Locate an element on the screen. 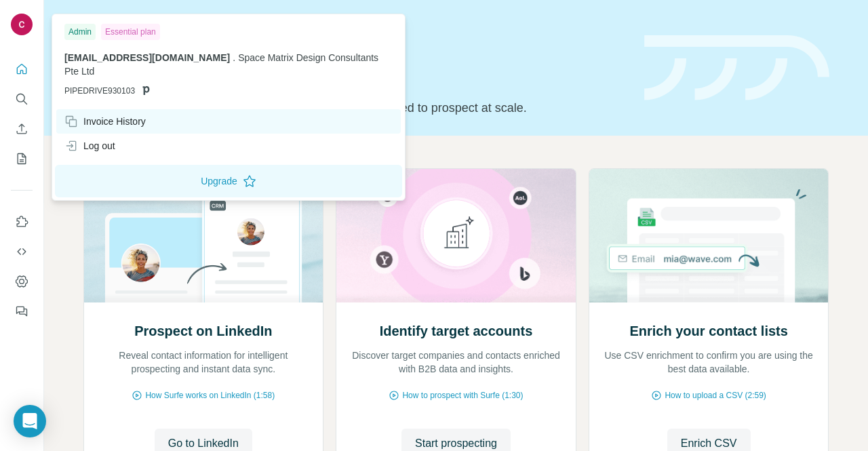 The height and width of the screenshot is (451, 868). img: Avatar is located at coordinates (22, 25).